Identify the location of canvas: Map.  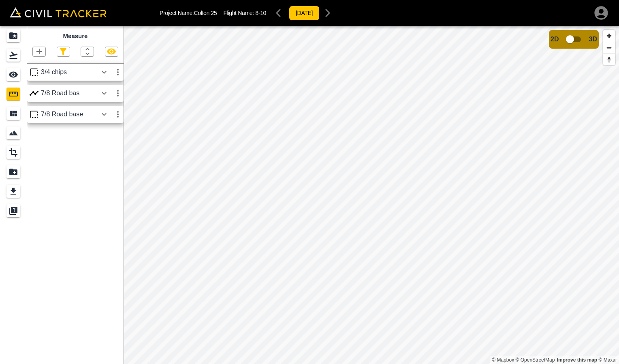
(371, 195).